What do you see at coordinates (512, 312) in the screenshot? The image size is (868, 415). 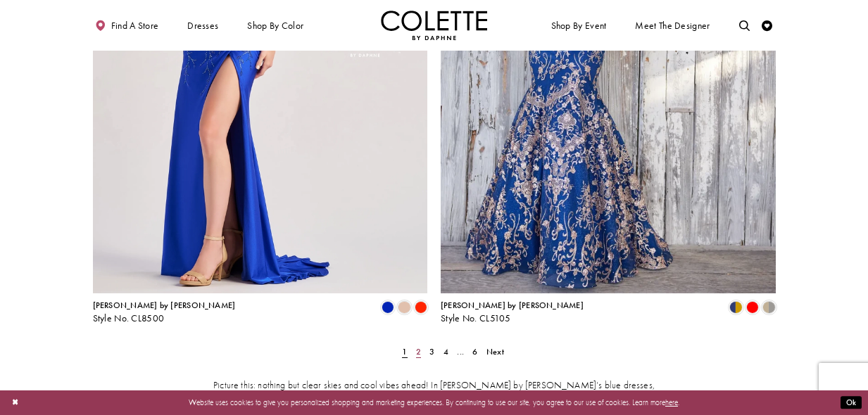 I see `div: Colette by Daphne Style No. CL5105` at bounding box center [512, 312].